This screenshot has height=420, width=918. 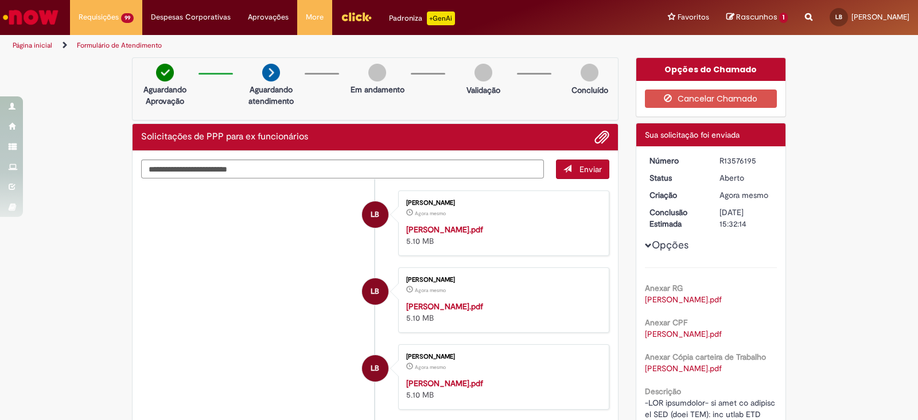 I want to click on dt: Conclusão Estimada, so click(x=676, y=218).